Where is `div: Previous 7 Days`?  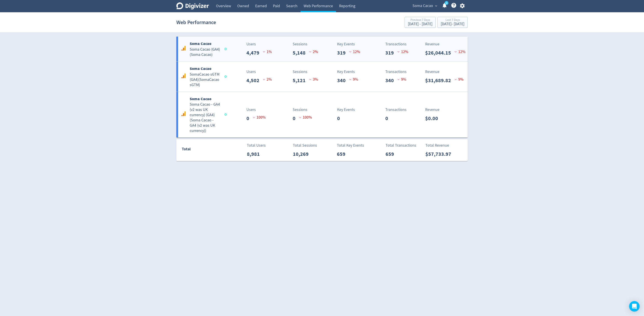
div: Previous 7 Days is located at coordinates (420, 20).